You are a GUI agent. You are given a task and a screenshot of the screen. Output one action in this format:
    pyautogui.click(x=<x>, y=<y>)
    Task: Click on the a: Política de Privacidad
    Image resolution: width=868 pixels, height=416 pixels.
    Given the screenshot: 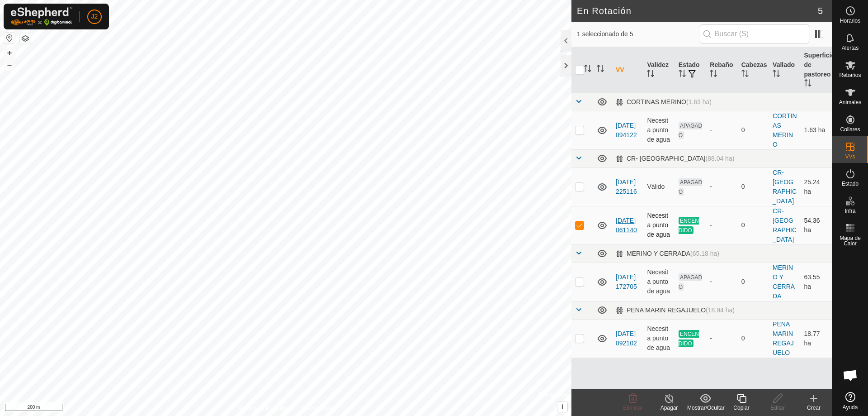 What is the action you would take?
    pyautogui.click(x=265, y=408)
    